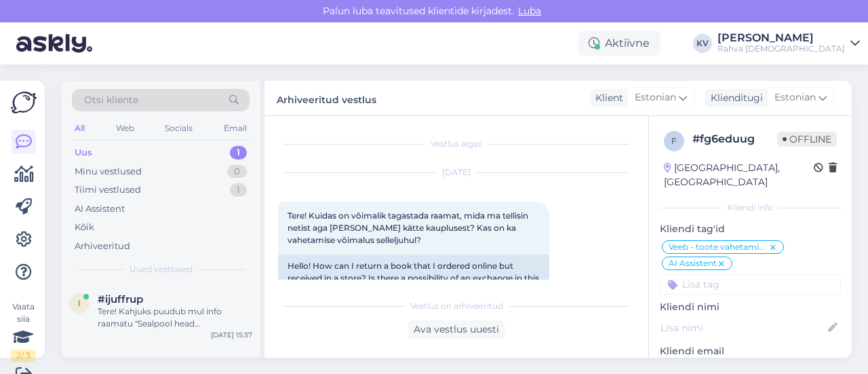 The image size is (868, 374). Describe the element at coordinates (808, 139) in the screenshot. I see `span: Offline` at that location.